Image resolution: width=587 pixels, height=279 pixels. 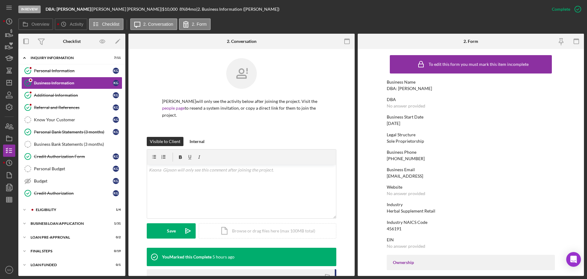 What do you see at coordinates (471, 204) in the screenshot?
I see `div: Industry` at bounding box center [471, 204].